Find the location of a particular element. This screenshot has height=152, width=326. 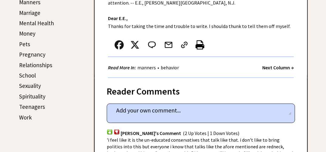

a: Pregnancy is located at coordinates (32, 54).